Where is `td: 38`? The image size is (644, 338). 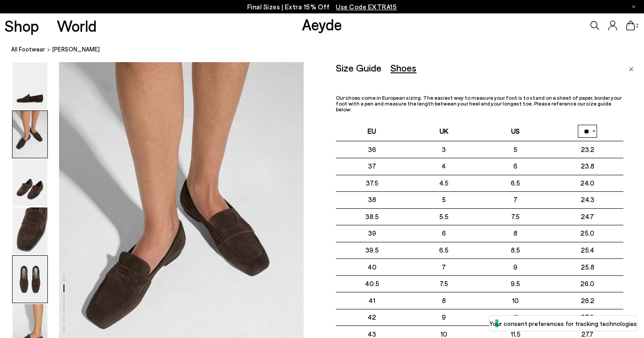
td: 38 is located at coordinates (372, 200).